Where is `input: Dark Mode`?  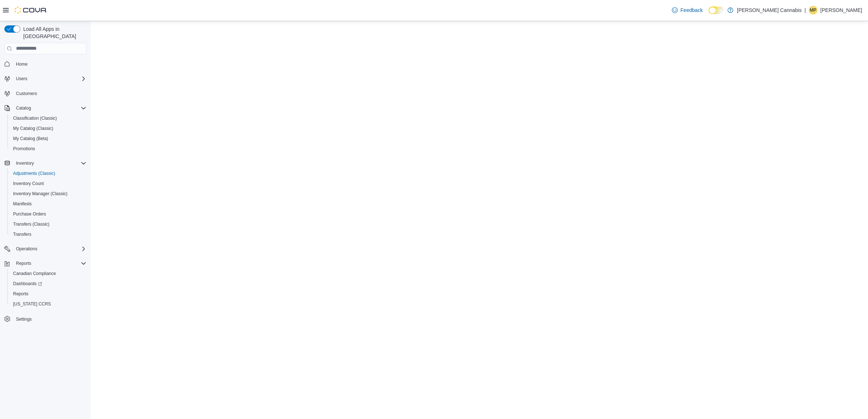 input: Dark Mode is located at coordinates (716, 10).